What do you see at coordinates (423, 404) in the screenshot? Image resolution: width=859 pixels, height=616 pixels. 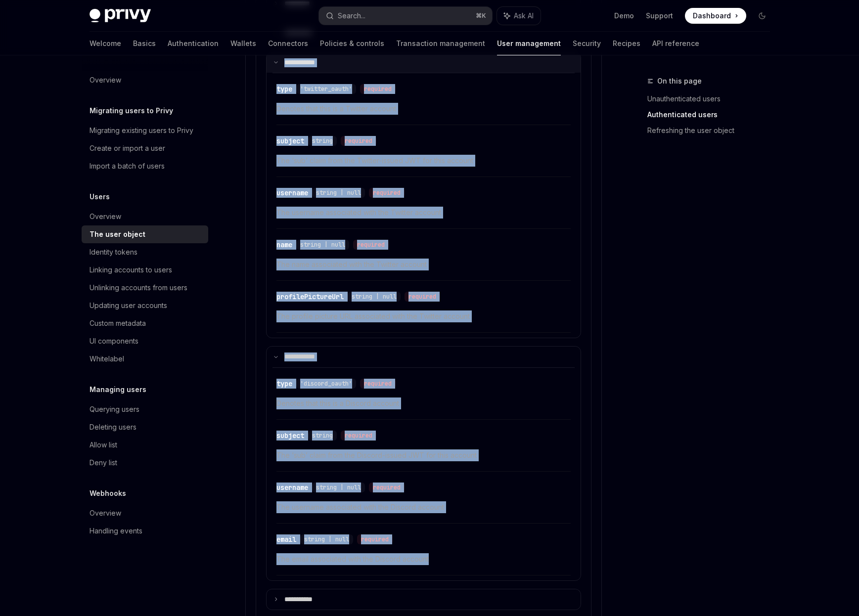 I see `span: Denotes that this is a Discord account` at bounding box center [423, 404].